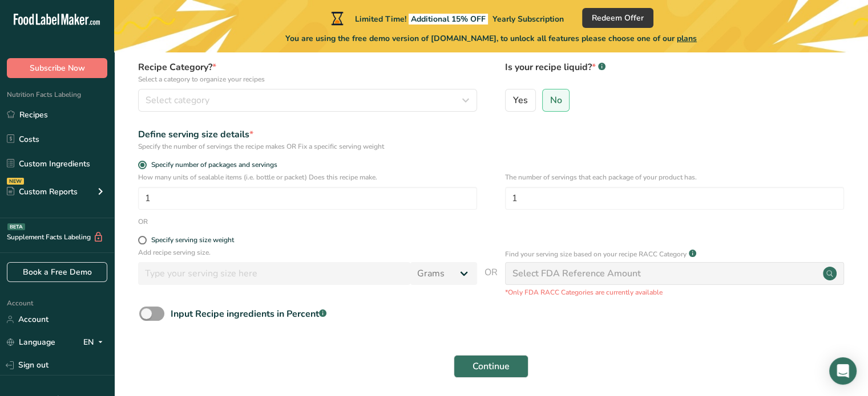 This screenshot has height=396, width=868. I want to click on label: Is your recipe liquid?, so click(674, 72).